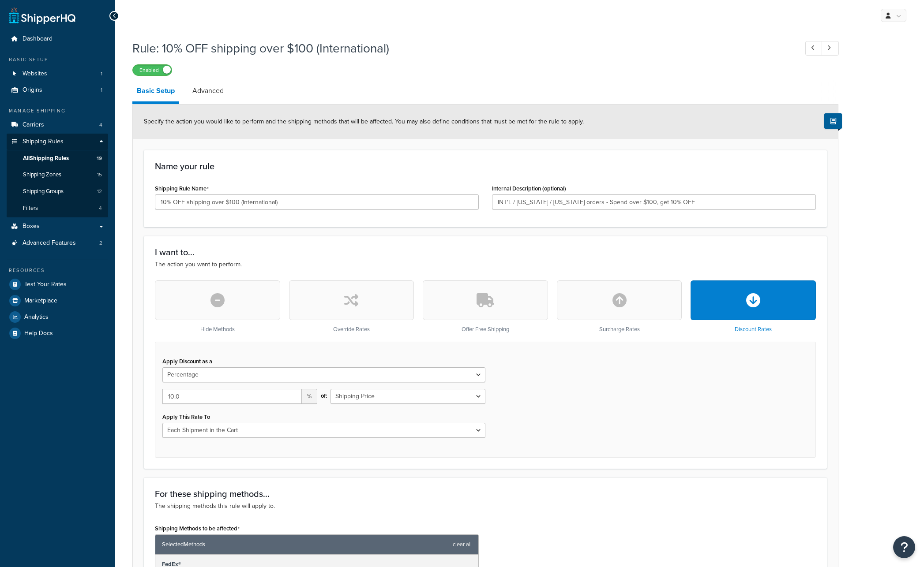 This screenshot has height=567, width=924. Describe the element at coordinates (57, 270) in the screenshot. I see `div: Resources` at that location.